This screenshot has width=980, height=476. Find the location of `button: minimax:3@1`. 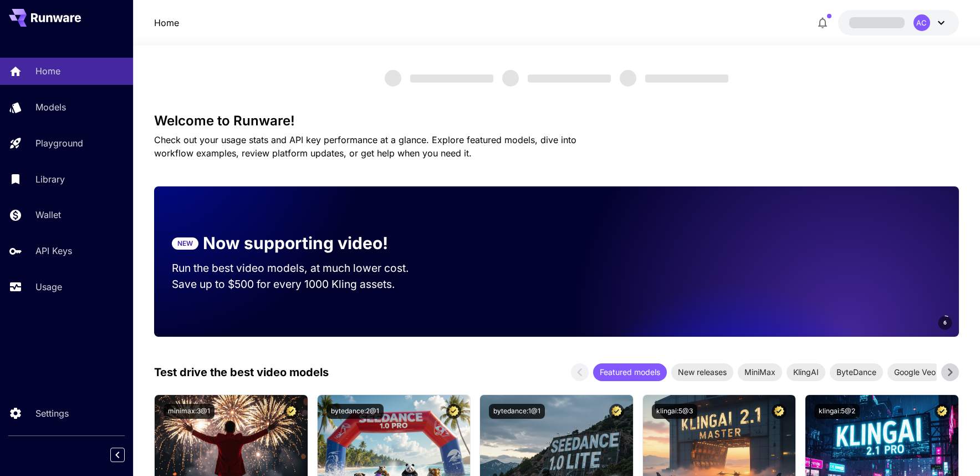

button: minimax:3@1 is located at coordinates (189, 411).